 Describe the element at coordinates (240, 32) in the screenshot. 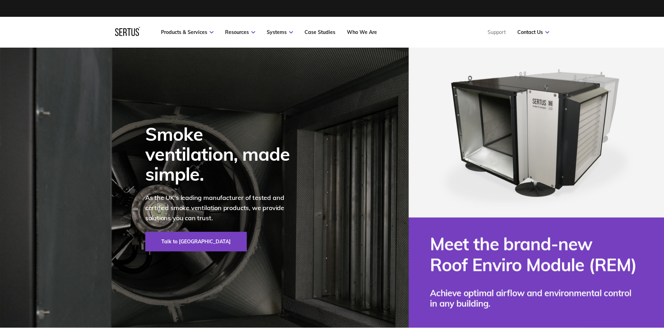

I see `a: Resources` at that location.